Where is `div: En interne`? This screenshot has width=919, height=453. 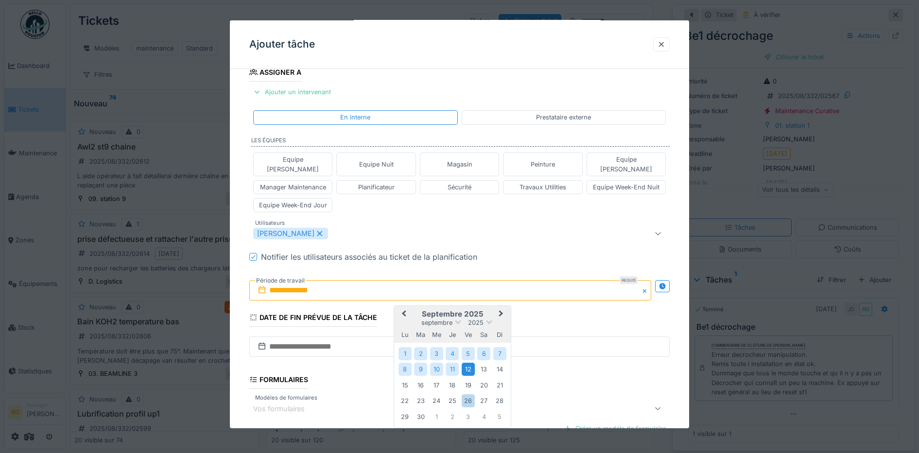
div: En interne is located at coordinates (355, 117).